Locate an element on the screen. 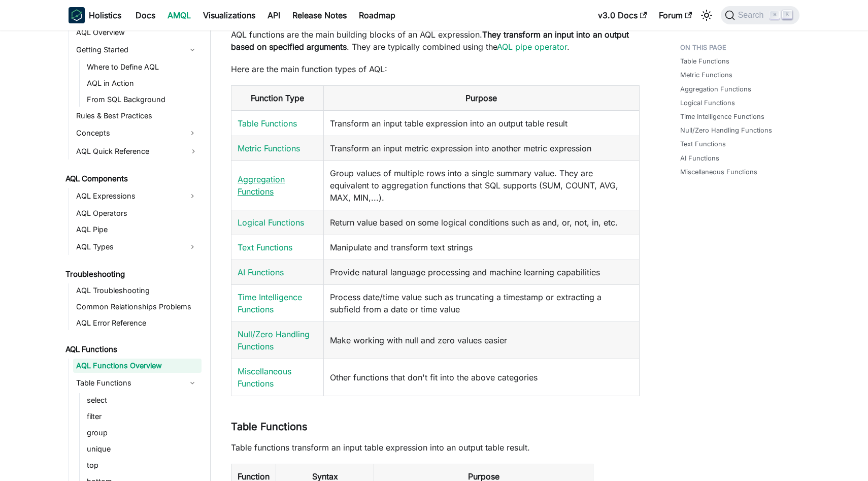 Image resolution: width=868 pixels, height=481 pixels. a: AQL Error Reference is located at coordinates (137, 323).